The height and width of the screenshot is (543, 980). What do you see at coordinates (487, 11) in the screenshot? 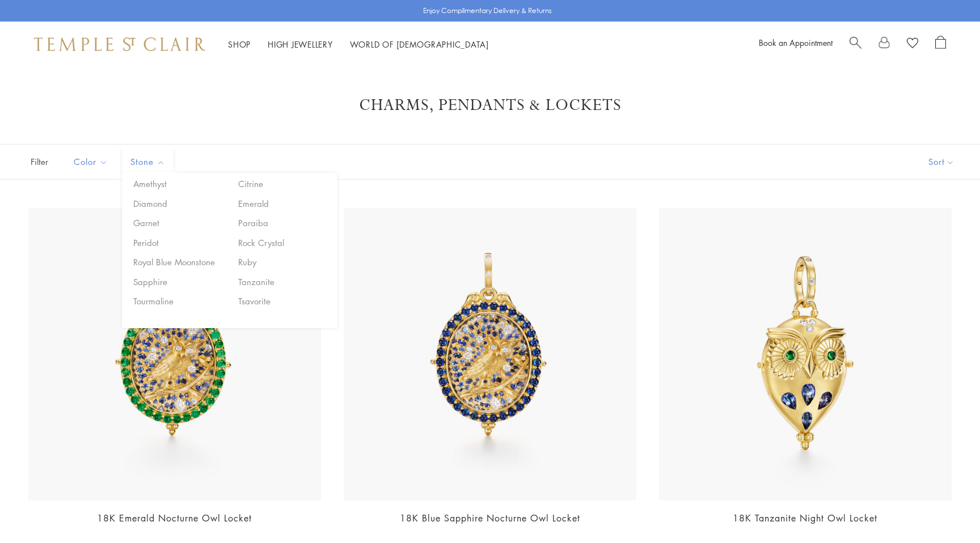
I see `p: Enjoy Complimentary Delivery & Returns` at bounding box center [487, 11].